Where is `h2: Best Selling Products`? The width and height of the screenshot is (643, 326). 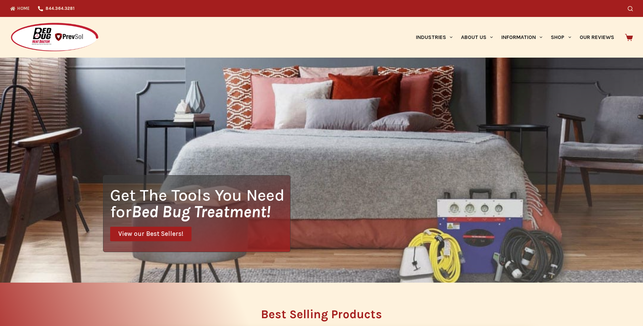 h2: Best Selling Products is located at coordinates (322, 314).